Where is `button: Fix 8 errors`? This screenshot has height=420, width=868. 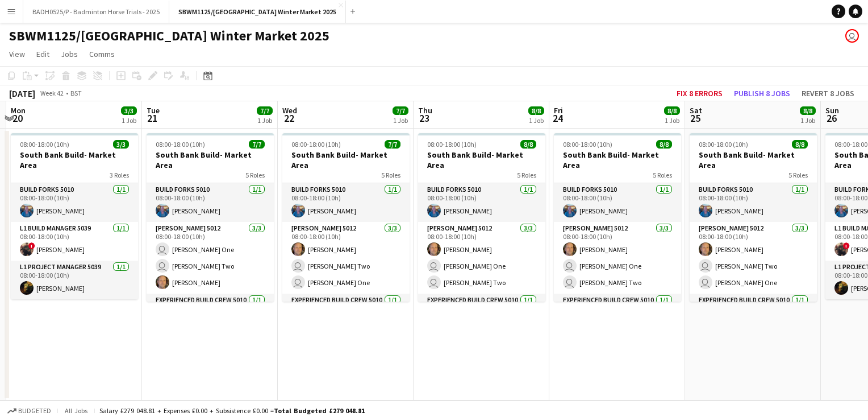
button: Fix 8 errors is located at coordinates (699, 93).